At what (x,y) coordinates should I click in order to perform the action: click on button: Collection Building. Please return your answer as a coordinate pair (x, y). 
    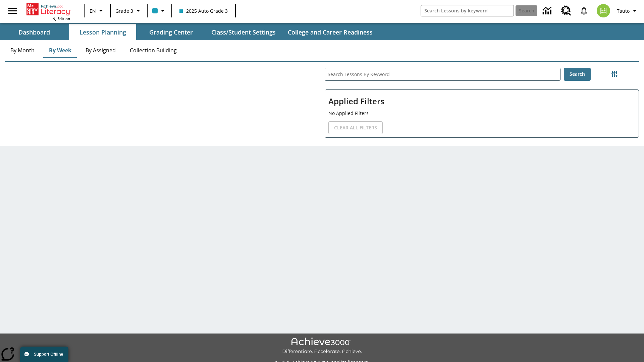
    Looking at the image, I should click on (153, 50).